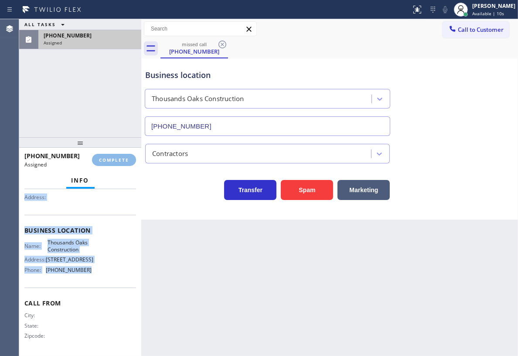 This screenshot has width=518, height=356. I want to click on input: Search, so click(200, 29).